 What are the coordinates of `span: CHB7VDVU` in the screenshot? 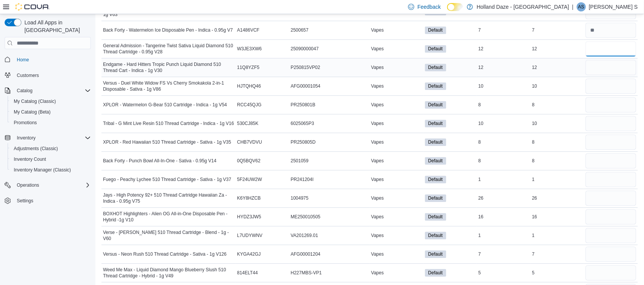 It's located at (249, 142).